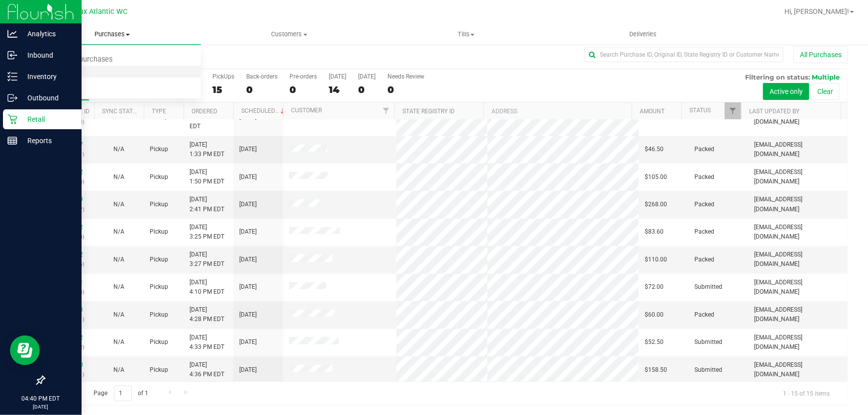  I want to click on a: Status, so click(700, 110).